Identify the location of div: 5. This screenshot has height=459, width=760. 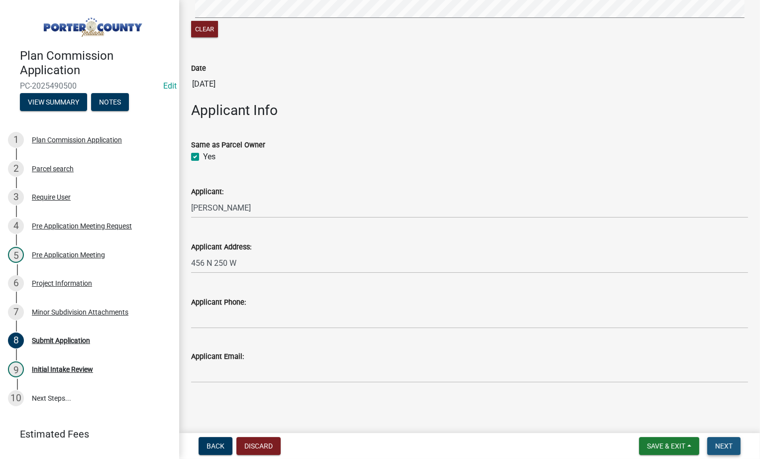
(16, 255).